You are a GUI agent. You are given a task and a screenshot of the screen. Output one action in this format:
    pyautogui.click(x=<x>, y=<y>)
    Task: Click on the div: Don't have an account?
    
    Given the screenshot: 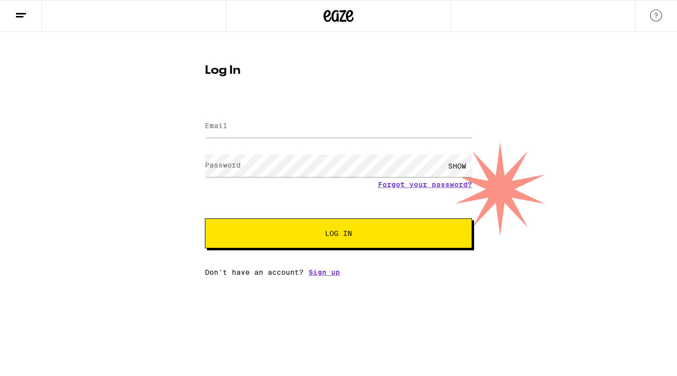 What is the action you would take?
    pyautogui.click(x=338, y=272)
    